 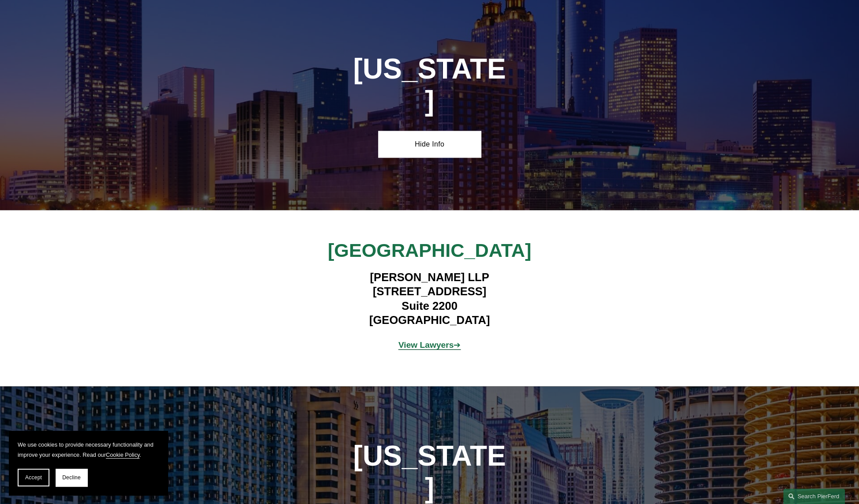 What do you see at coordinates (122, 454) in the screenshot?
I see `a: Cookie Policy` at bounding box center [122, 454].